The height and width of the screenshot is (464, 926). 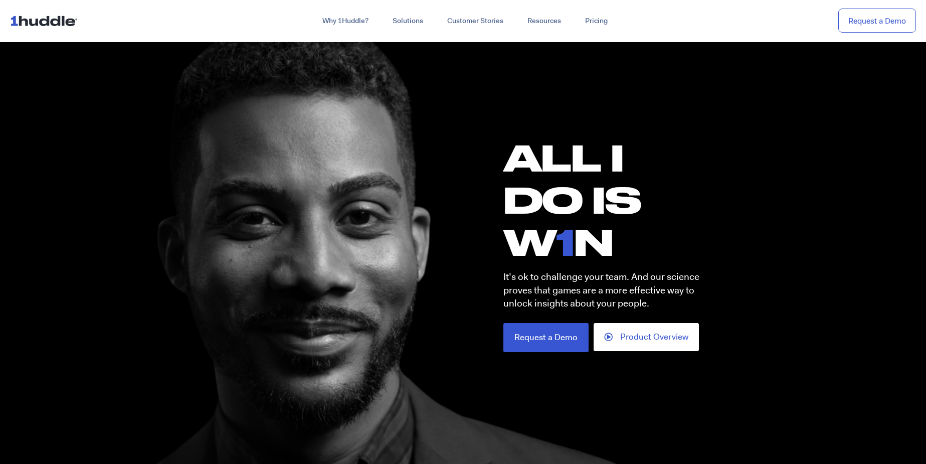 I want to click on span: Request a Demo, so click(x=546, y=337).